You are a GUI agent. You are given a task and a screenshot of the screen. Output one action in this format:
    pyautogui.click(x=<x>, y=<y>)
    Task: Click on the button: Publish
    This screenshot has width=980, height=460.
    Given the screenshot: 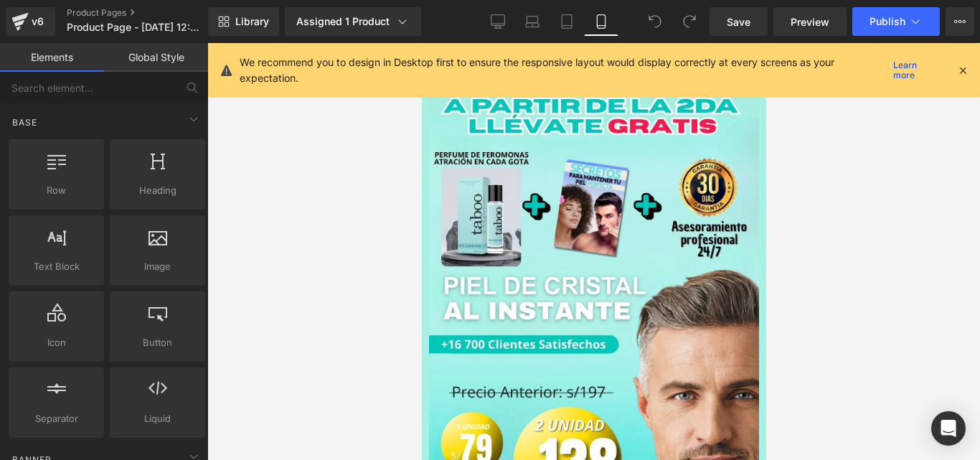 What is the action you would take?
    pyautogui.click(x=897, y=22)
    